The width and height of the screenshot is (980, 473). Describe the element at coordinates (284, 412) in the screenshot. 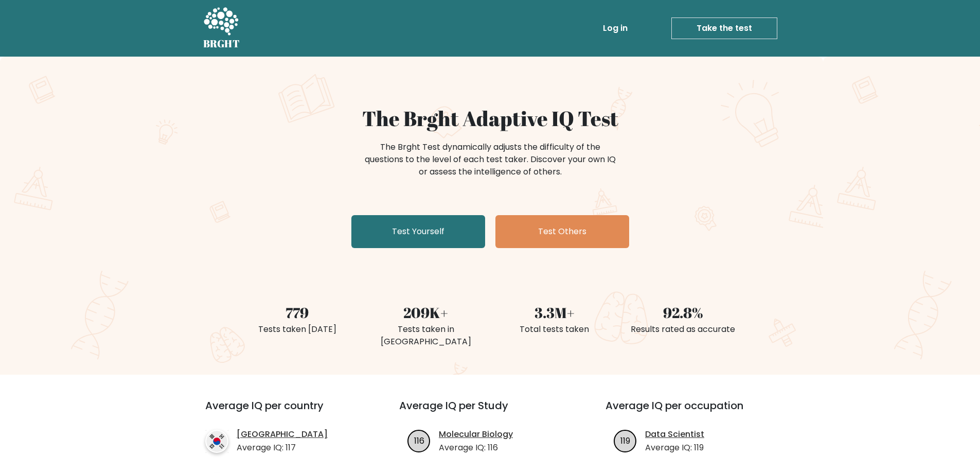

I see `h3: Average IQ per country` at that location.